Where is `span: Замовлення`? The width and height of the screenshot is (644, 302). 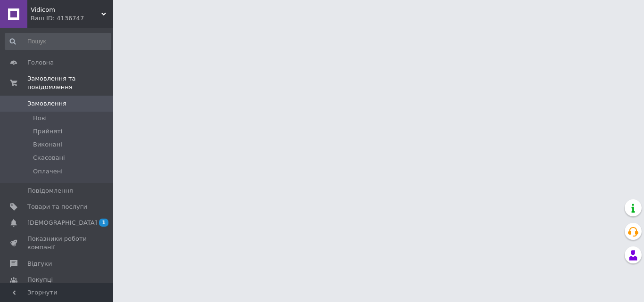 span: Замовлення is located at coordinates (46, 104).